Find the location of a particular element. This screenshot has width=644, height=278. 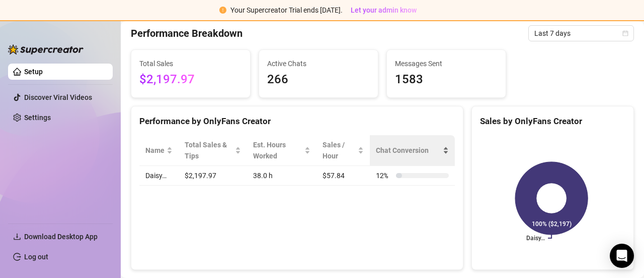

span: Sales / Hour is located at coordinates (339, 150).